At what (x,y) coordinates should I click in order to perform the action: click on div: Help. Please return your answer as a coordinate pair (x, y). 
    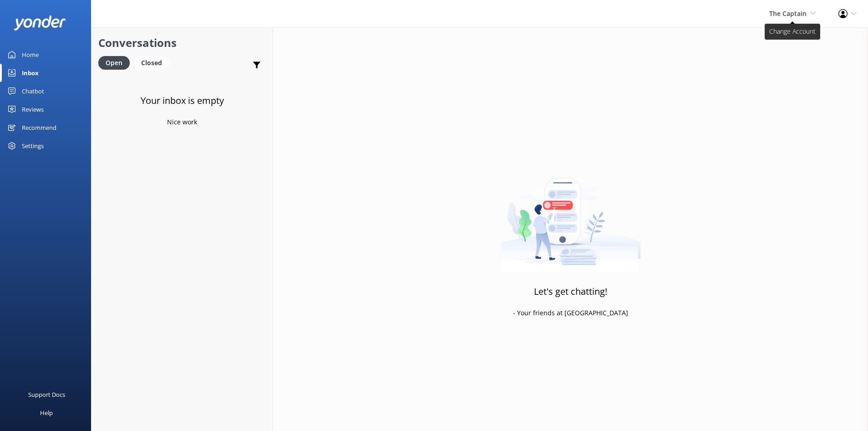
    Looking at the image, I should click on (47, 412).